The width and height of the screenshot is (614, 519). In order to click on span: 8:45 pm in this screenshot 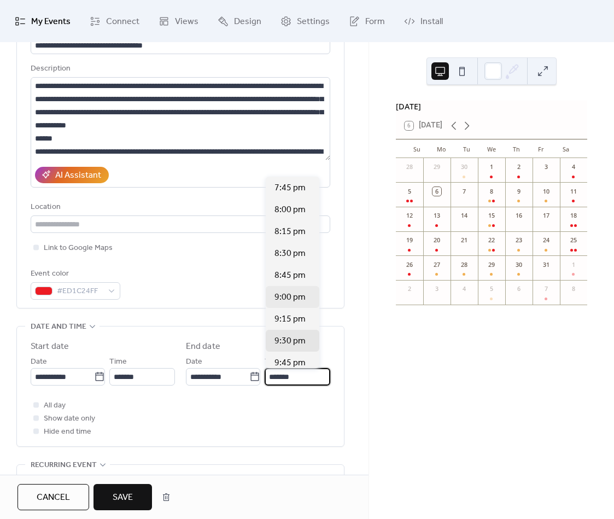, I will do `click(290, 276)`.